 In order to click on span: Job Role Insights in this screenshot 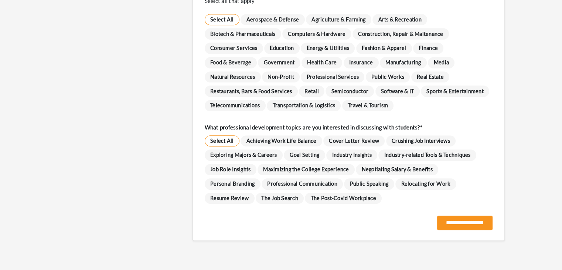, I will do `click(231, 169)`.